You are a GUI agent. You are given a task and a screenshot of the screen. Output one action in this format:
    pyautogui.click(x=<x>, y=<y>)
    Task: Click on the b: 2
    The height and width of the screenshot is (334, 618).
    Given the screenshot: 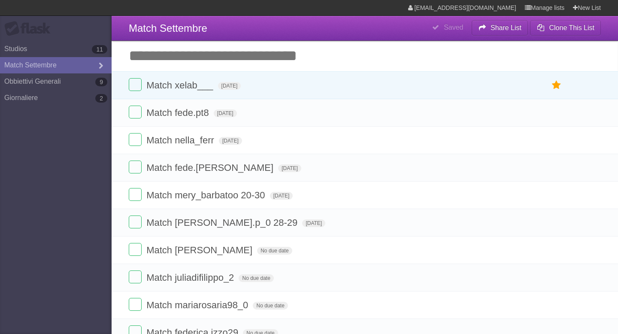 What is the action you would take?
    pyautogui.click(x=101, y=98)
    